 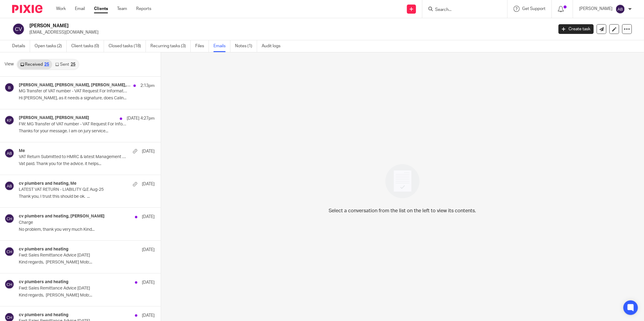 What do you see at coordinates (462, 10) in the screenshot?
I see `input: Search` at bounding box center [462, 10].